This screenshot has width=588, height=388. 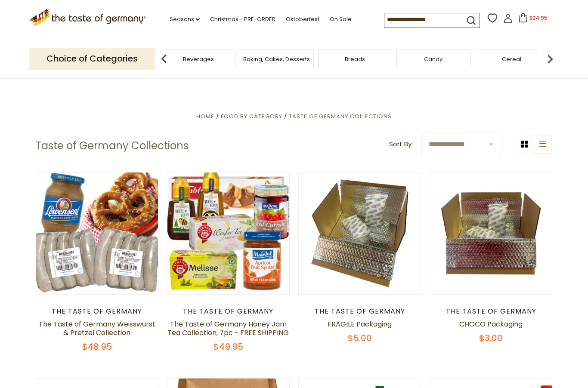 I want to click on a: Baking, Cakes, Desserts, so click(x=276, y=59).